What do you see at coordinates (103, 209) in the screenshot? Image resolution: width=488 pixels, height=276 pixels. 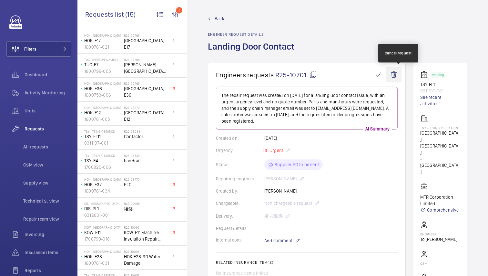 I see `p: DIS-PL1` at bounding box center [103, 209].